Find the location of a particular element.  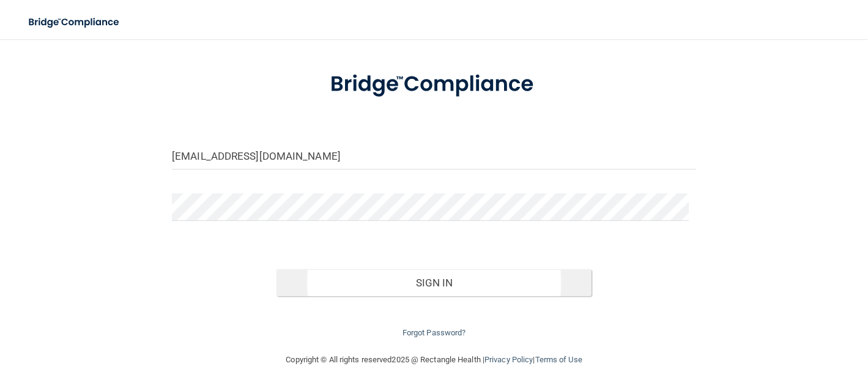

a: Forgot Password? is located at coordinates (434, 332).